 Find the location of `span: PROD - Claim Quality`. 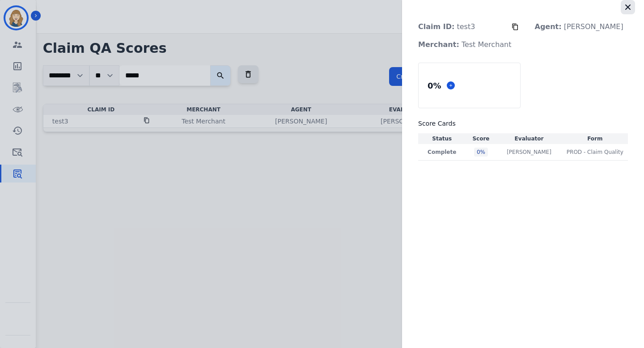

span: PROD - Claim Quality is located at coordinates (595, 152).